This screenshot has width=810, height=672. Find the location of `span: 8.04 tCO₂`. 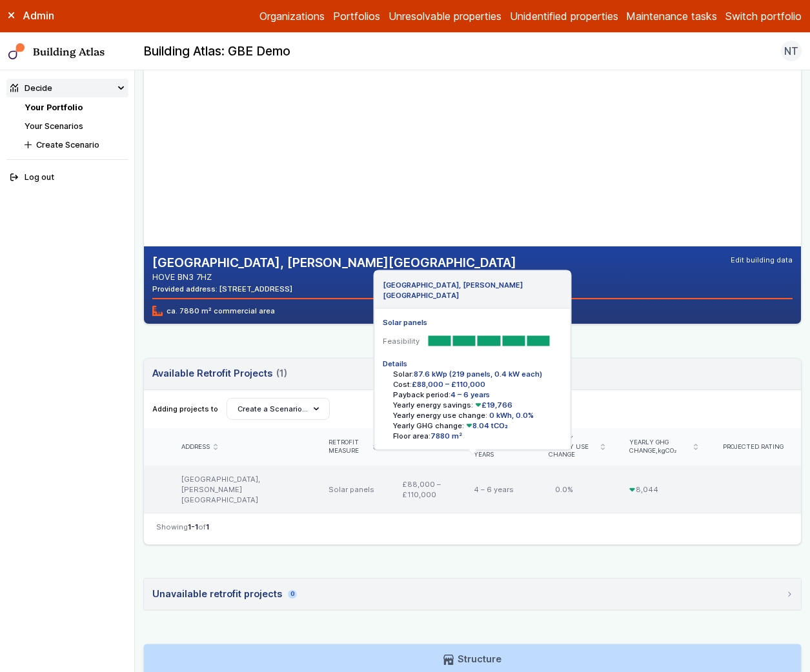

span: 8.04 tCO₂ is located at coordinates (486, 425).